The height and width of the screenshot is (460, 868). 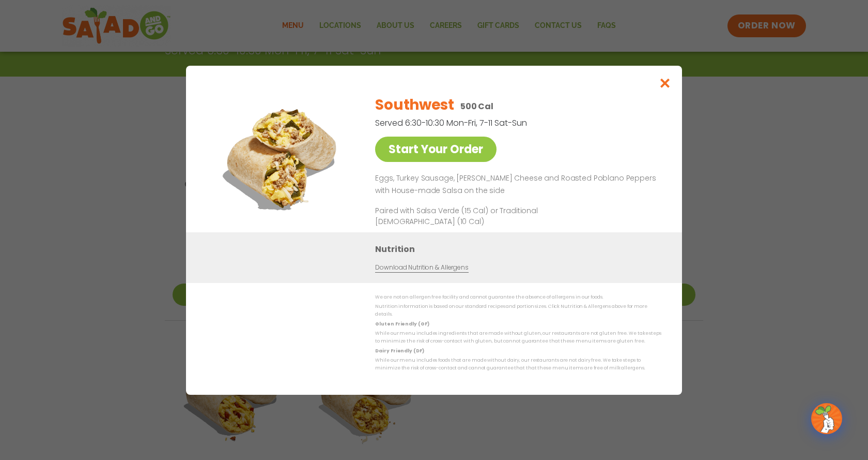 What do you see at coordinates (665, 82) in the screenshot?
I see `button: Close modal` at bounding box center [665, 82].